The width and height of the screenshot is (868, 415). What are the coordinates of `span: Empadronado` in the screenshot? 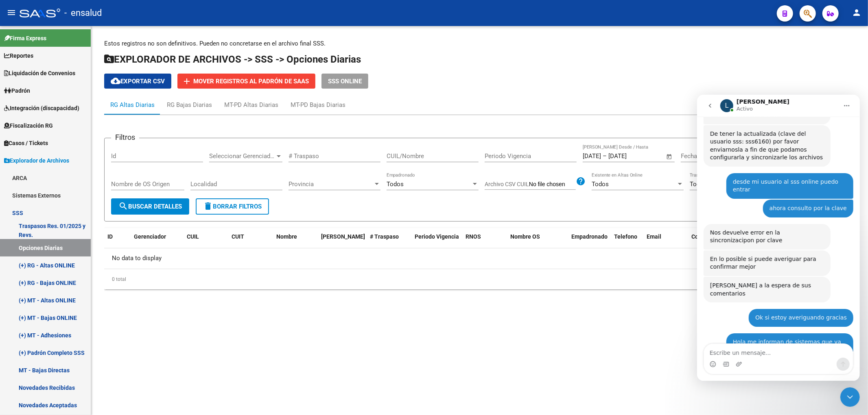 It's located at (589, 237).